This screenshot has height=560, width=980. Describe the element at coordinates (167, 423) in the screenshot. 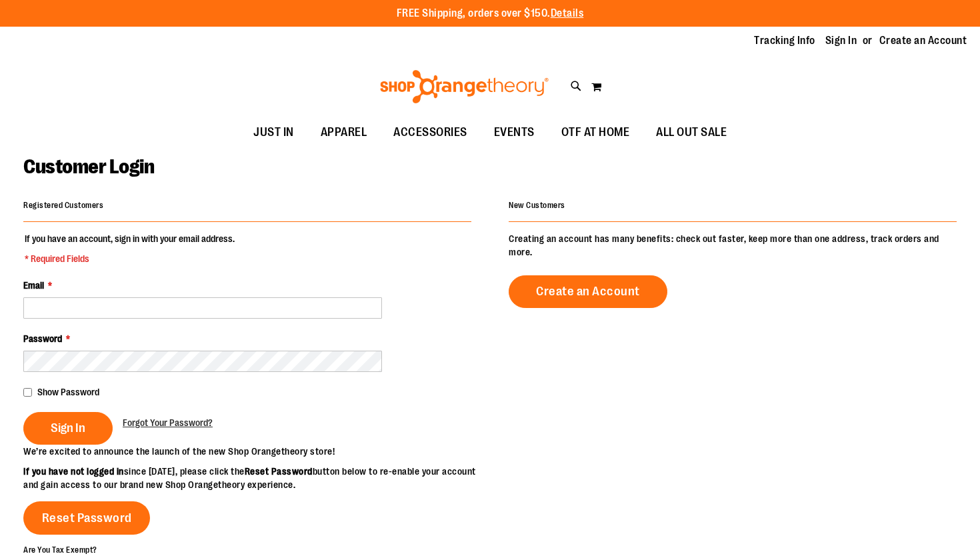

I see `a: Forgot Your Password?` at that location.